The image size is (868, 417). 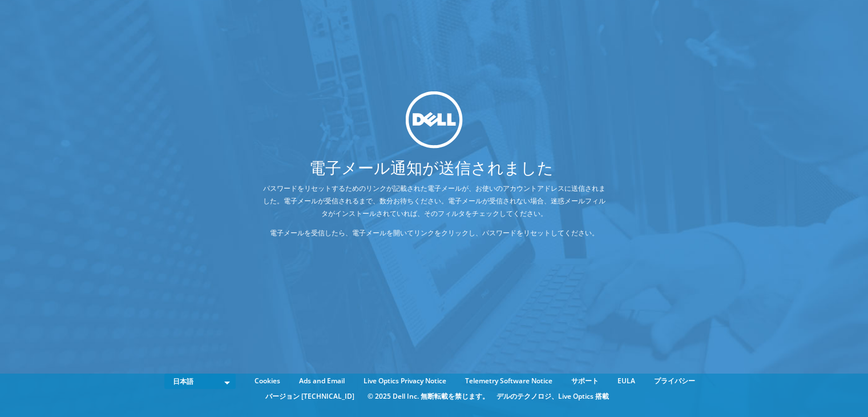 What do you see at coordinates (433, 201) in the screenshot?
I see `p: パスワードをリセットするためのリンクが記載された電子メールが、お使いのアカウントアドレスに送信されました。電子メールが受信されるまで、数分お待ちください。電子メールが受信されない場合、迷惑メール...` at bounding box center [433, 201].